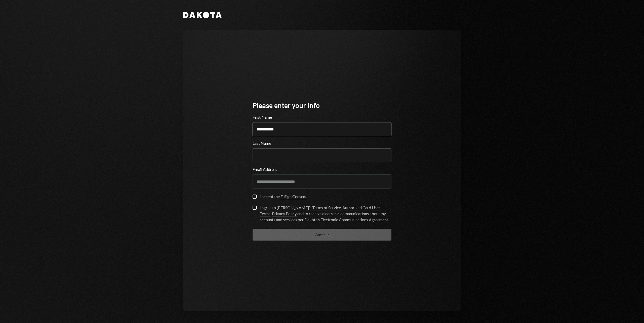 Image resolution: width=644 pixels, height=323 pixels. I want to click on a: E-Sign Consent, so click(293, 197).